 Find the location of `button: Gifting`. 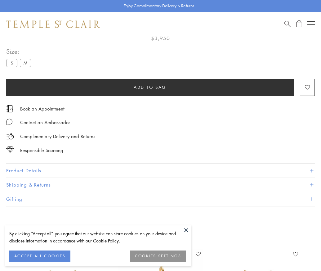

button: Gifting is located at coordinates (160, 199).